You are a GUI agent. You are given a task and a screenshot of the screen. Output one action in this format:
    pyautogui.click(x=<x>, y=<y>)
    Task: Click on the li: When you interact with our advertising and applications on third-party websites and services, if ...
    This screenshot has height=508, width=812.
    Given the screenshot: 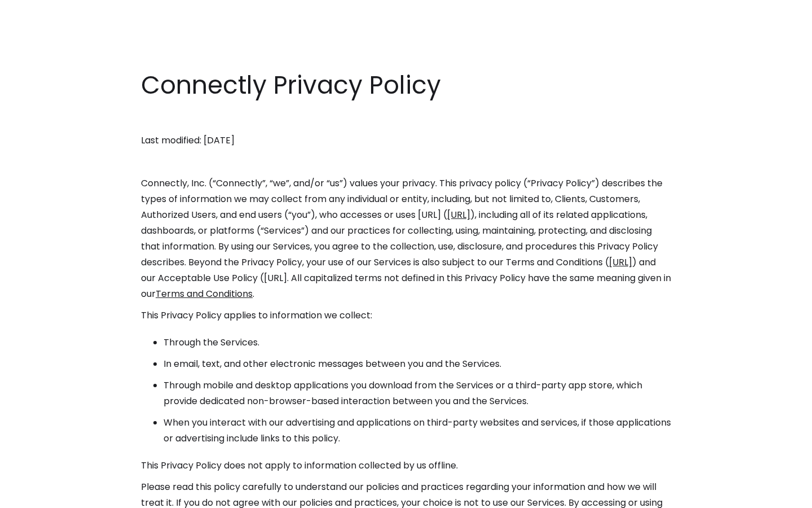 What is the action you would take?
    pyautogui.click(x=417, y=431)
    